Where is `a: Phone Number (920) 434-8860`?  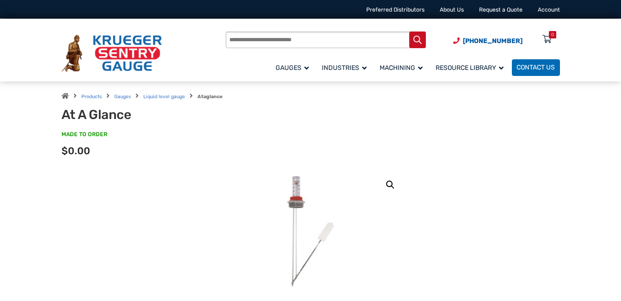 a: Phone Number (920) 434-8860 is located at coordinates (488, 41).